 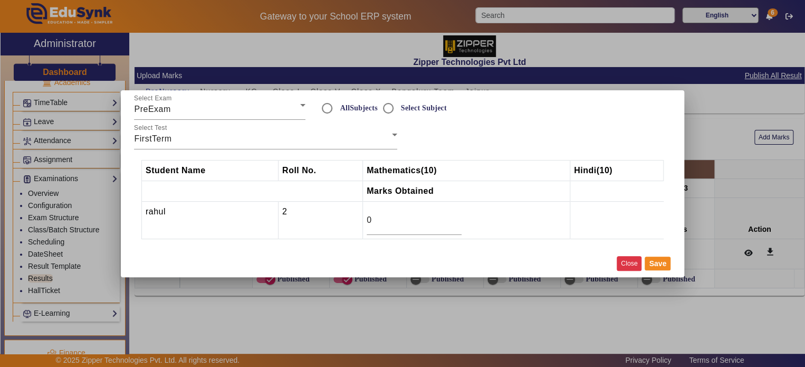 What do you see at coordinates (320, 170) in the screenshot?
I see `th: Roll No.` at bounding box center [320, 170].